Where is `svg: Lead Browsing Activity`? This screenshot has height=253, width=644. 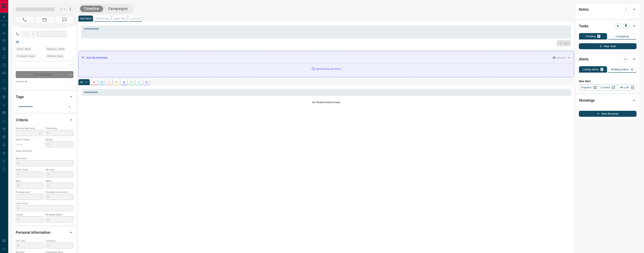
svg: Lead Browsing Activity is located at coordinates (102, 82).